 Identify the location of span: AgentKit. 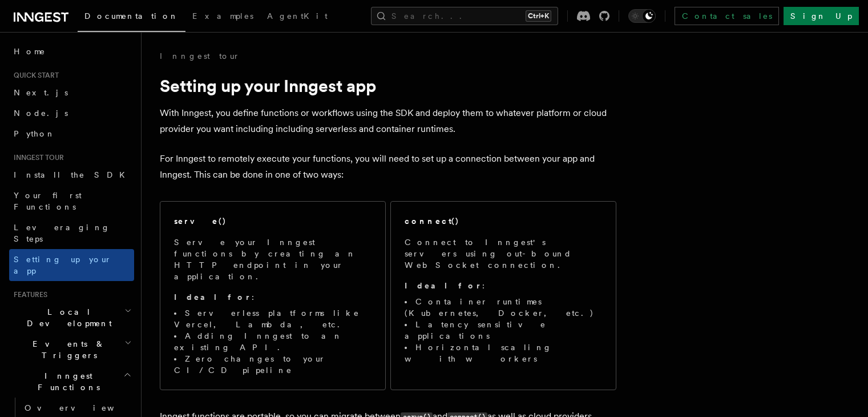
(298, 16).